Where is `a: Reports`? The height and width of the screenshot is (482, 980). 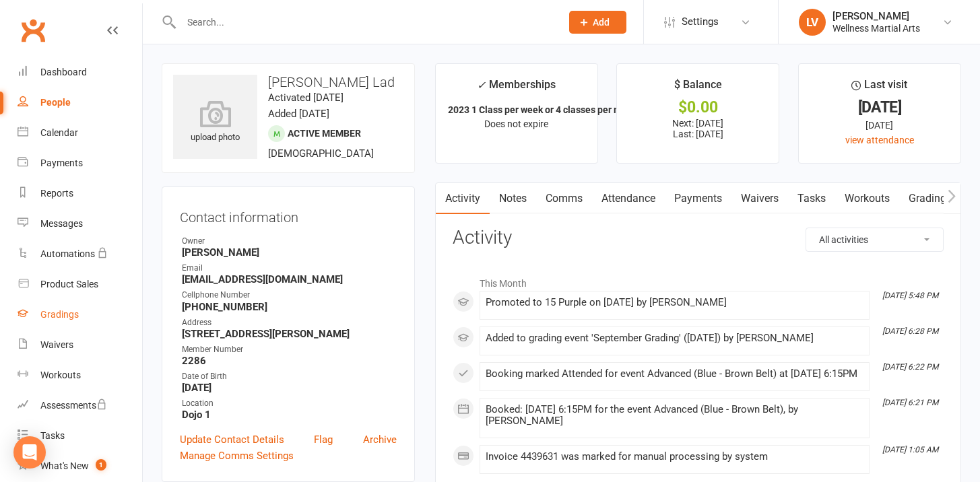
a: Reports is located at coordinates (79, 193).